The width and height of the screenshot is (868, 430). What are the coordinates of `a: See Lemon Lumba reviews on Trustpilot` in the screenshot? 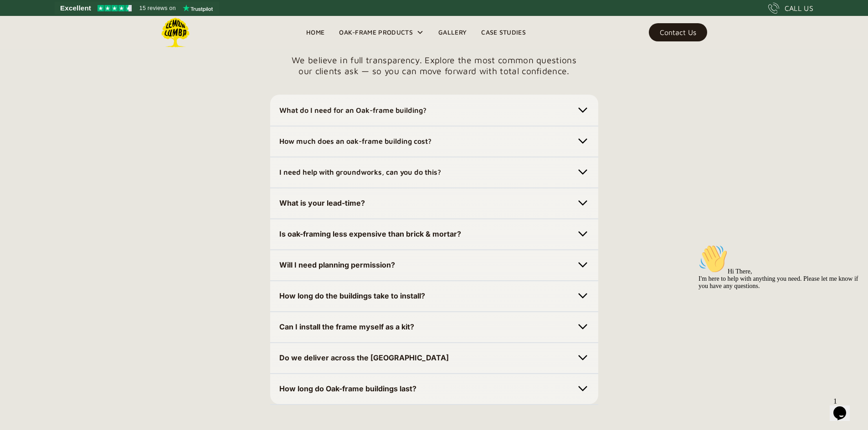 It's located at (137, 8).